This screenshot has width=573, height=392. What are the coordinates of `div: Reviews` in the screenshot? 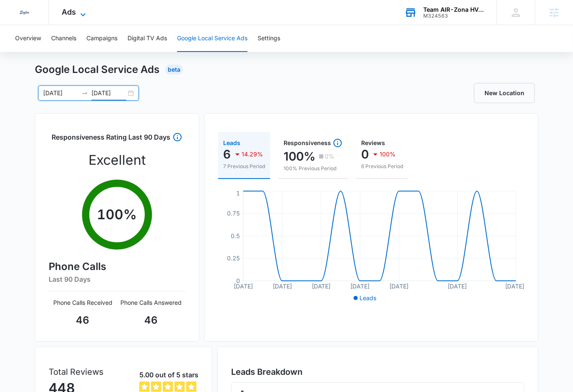 It's located at (382, 143).